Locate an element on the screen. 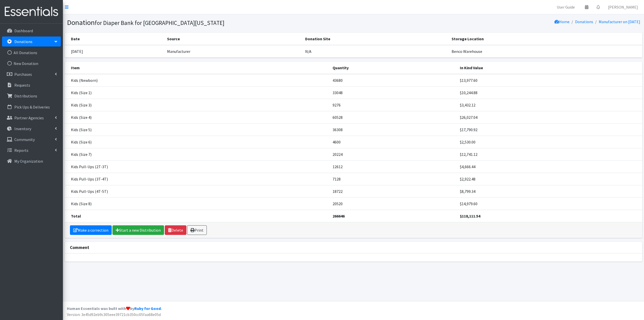  td: $10,244.88 is located at coordinates (550, 92).